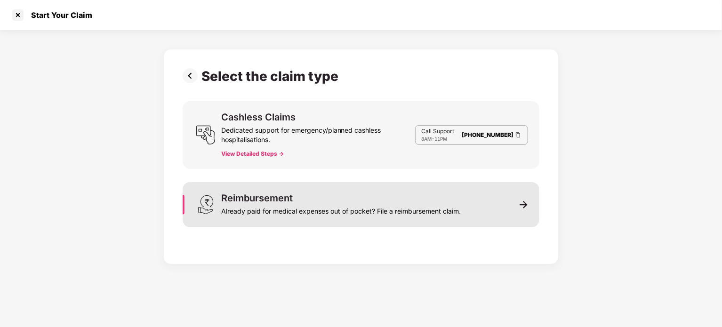  What do you see at coordinates (206, 135) in the screenshot?
I see `img: svg+xml;base64,PHN2ZyB3aWR0aD0iMjQiIGhlaWdodD0iMjUiIHZpZXdCb3g9IjAgMCAyNCAyNSIgZmlsbD0ibm9uZSIgeG...` at bounding box center [206, 135].